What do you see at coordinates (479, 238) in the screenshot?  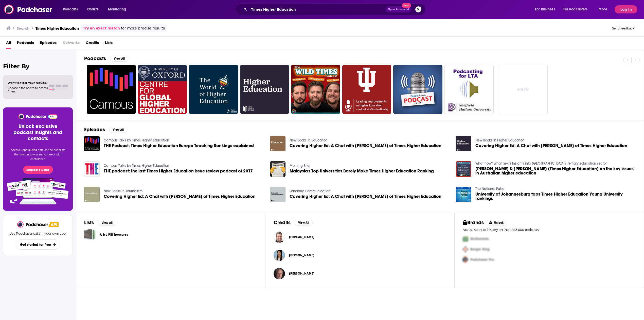 I see `span: McDonalds` at bounding box center [479, 238].